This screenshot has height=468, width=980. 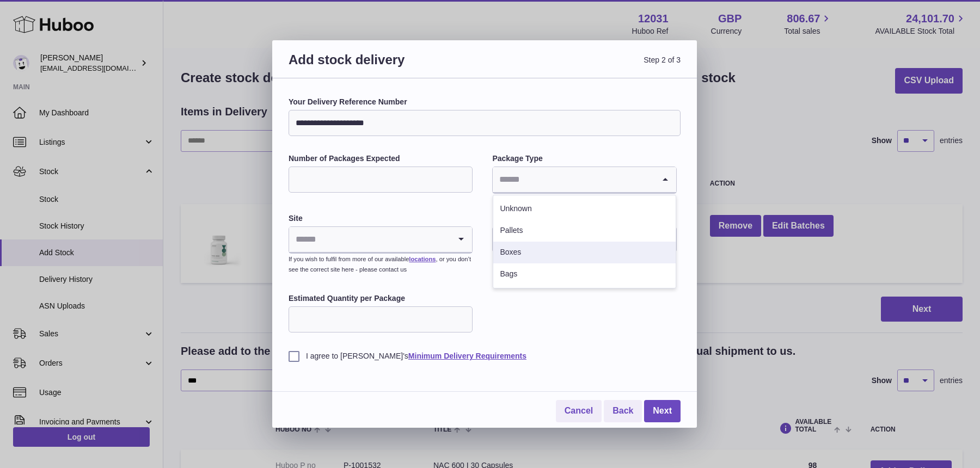 What do you see at coordinates (386, 65) in the screenshot?
I see `h3: Add stock delivery` at bounding box center [386, 65].